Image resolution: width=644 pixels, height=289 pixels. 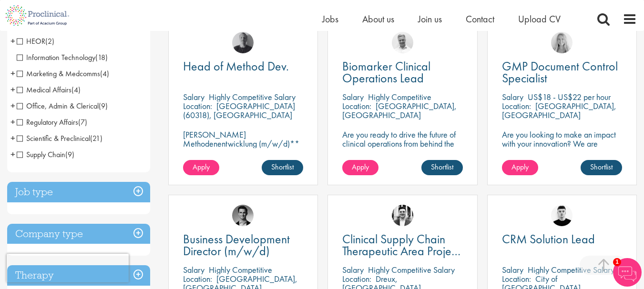 I want to click on span: Jobs, so click(x=330, y=19).